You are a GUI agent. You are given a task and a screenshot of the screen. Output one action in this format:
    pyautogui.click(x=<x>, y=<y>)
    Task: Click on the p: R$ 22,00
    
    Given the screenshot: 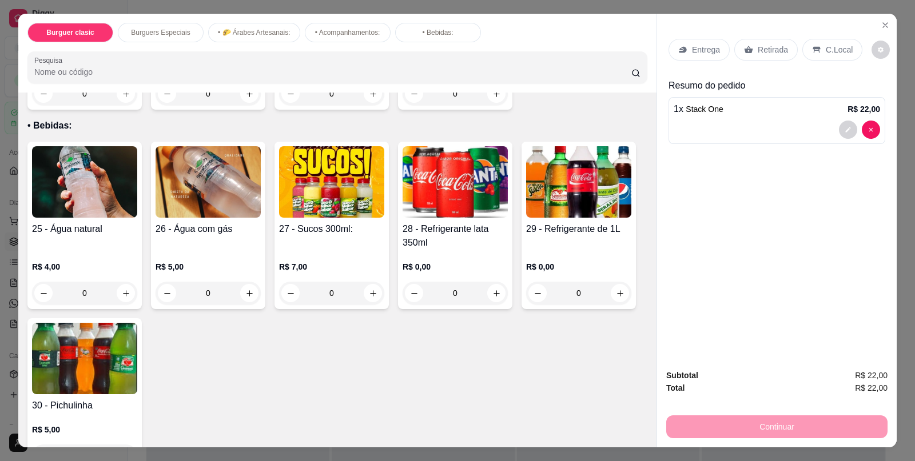 What is the action you would take?
    pyautogui.click(x=863, y=109)
    